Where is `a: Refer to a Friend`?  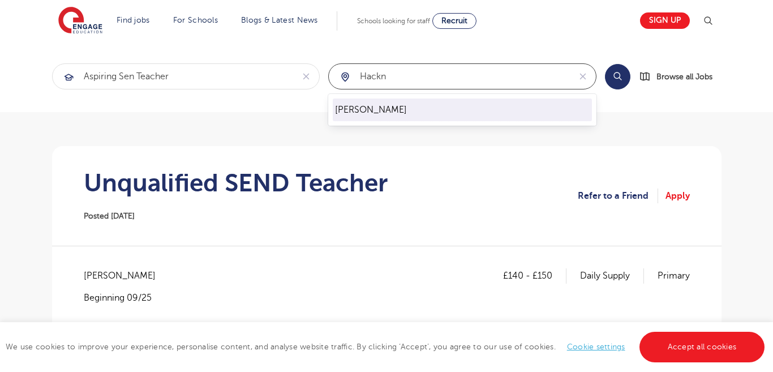
a: Refer to a Friend is located at coordinates (618, 196).